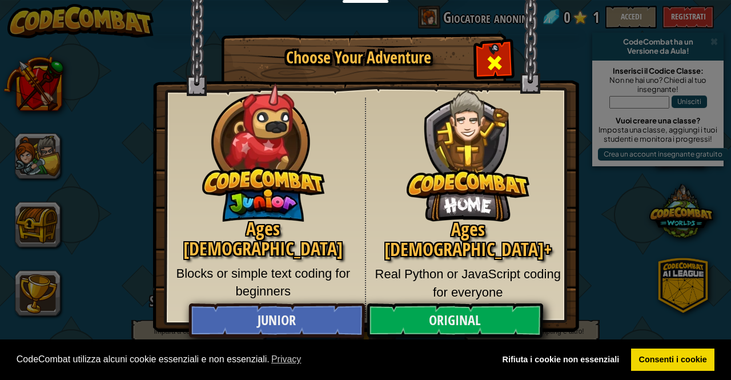  Describe the element at coordinates (494, 61) in the screenshot. I see `div: Close modal` at that location.